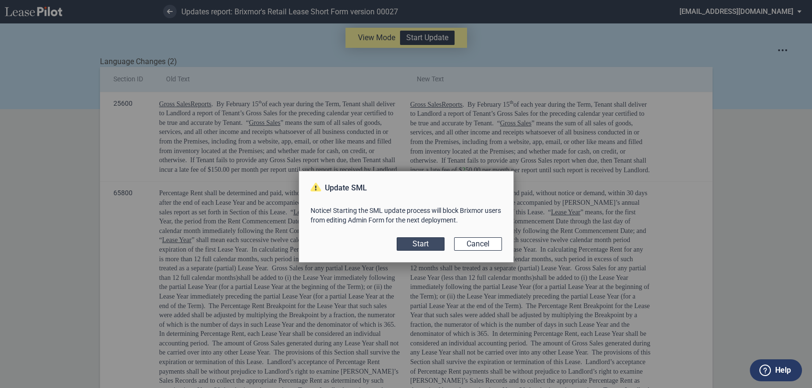 The image size is (812, 388). I want to click on button: Cancel, so click(478, 244).